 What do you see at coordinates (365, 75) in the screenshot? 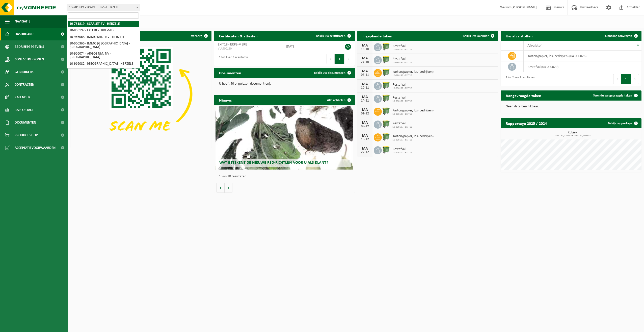
I see `div: 03-11` at bounding box center [365, 75].